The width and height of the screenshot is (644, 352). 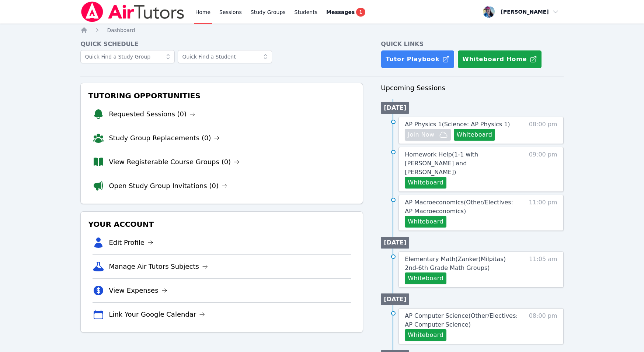 I want to click on span: AP Computer Science ( Other/Electives: AP Computer Science ), so click(x=461, y=320).